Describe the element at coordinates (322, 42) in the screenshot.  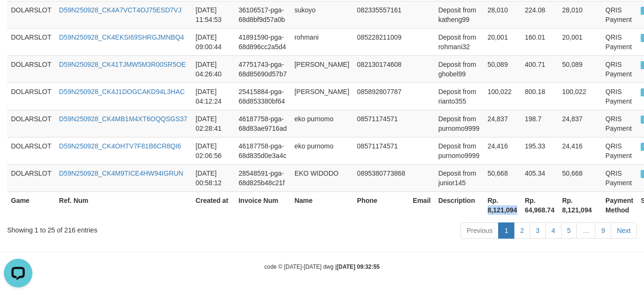
I see `td: rohmani` at that location.